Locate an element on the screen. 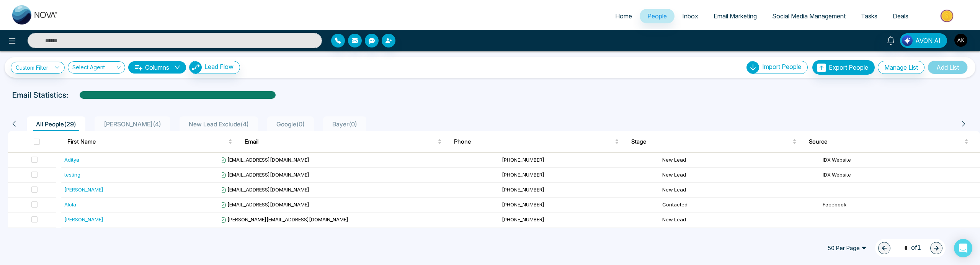 Image resolution: width=980 pixels, height=265 pixels. span: 50 Per Page is located at coordinates (847, 248).